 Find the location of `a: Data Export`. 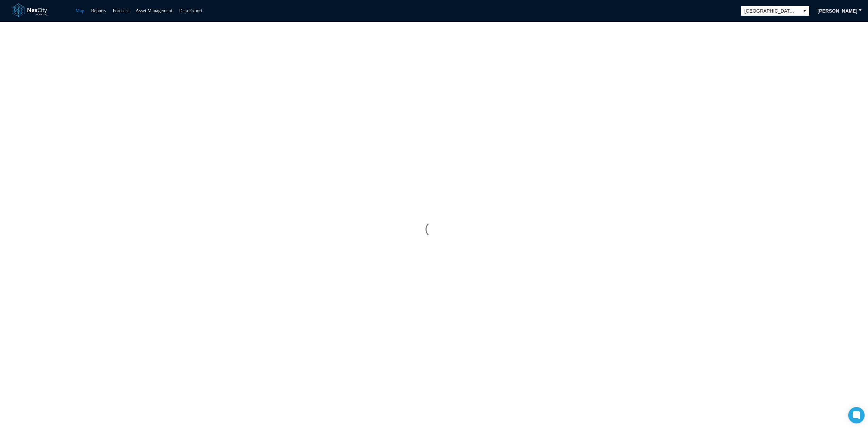

a: Data Export is located at coordinates (191, 11).